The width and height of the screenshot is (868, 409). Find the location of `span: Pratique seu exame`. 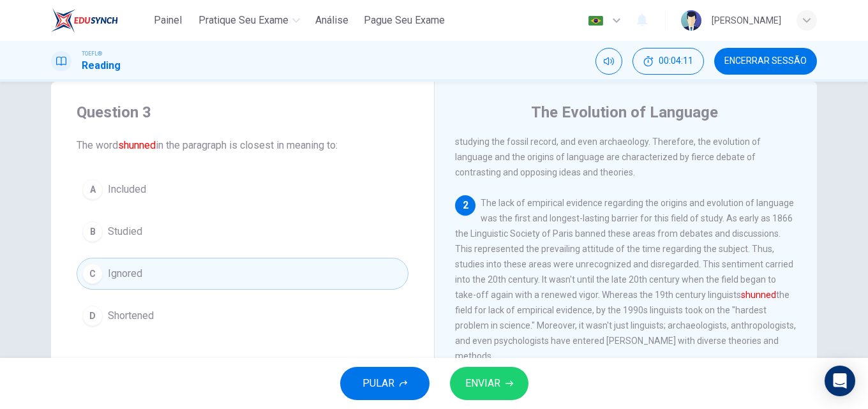

span: Pratique seu exame is located at coordinates (243, 21).